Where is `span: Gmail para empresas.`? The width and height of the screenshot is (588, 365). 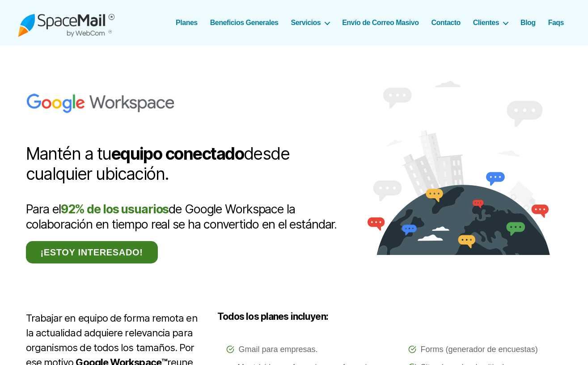
span: Gmail para empresas. is located at coordinates (278, 349).